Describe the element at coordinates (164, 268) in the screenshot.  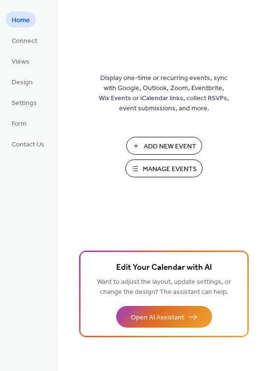
I see `span: Edit Your Calendar with AI` at that location.